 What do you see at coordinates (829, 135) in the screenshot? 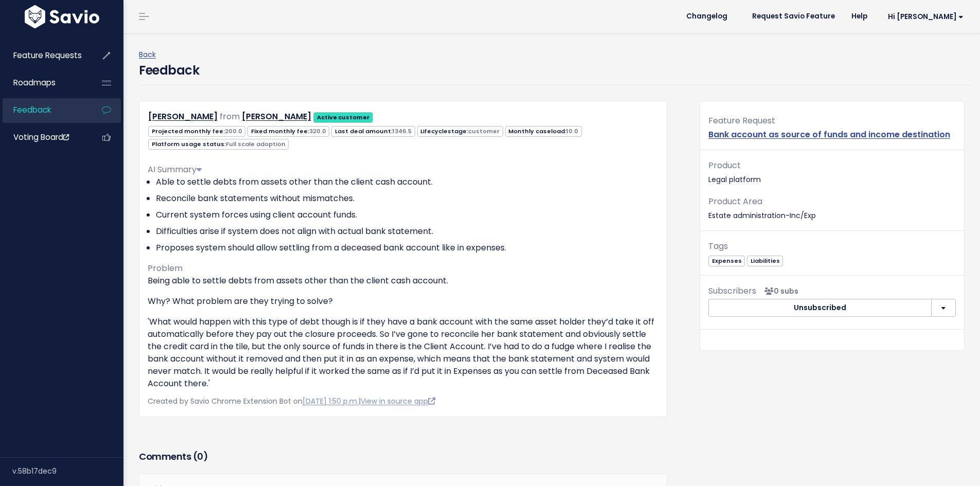
I see `a: Bank account as source of funds and income destination` at bounding box center [829, 135].